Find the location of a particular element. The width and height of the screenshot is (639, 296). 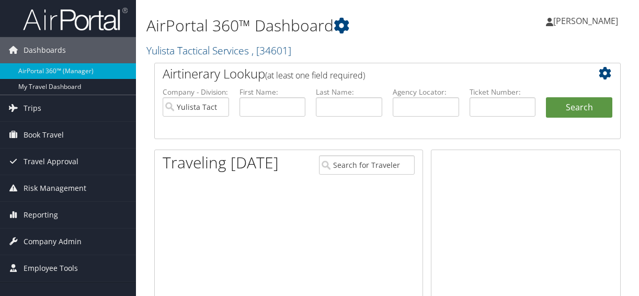

span: Reporting is located at coordinates (41, 215).